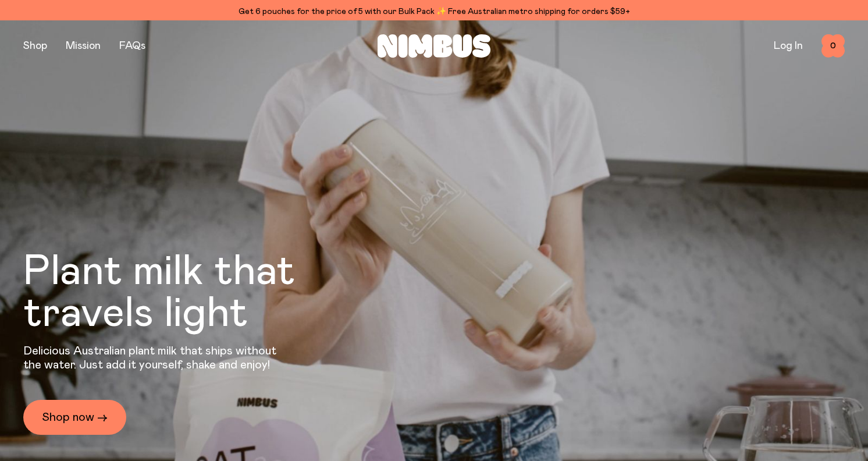 The width and height of the screenshot is (868, 461). What do you see at coordinates (75, 417) in the screenshot?
I see `a: Shop now →` at bounding box center [75, 417].